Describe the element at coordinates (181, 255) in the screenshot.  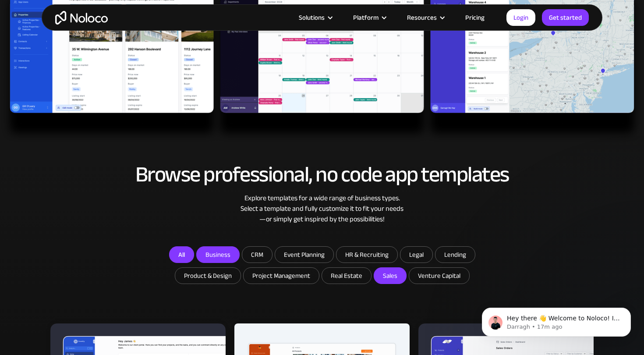
I see `a: All` at that location.